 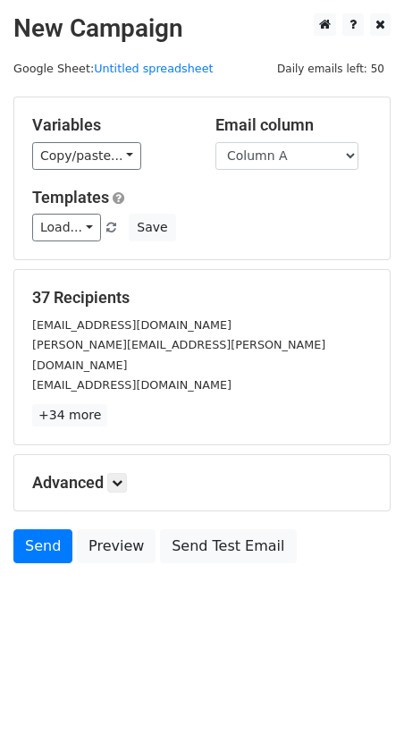 What do you see at coordinates (43, 547) in the screenshot?
I see `a: Send` at bounding box center [43, 547].